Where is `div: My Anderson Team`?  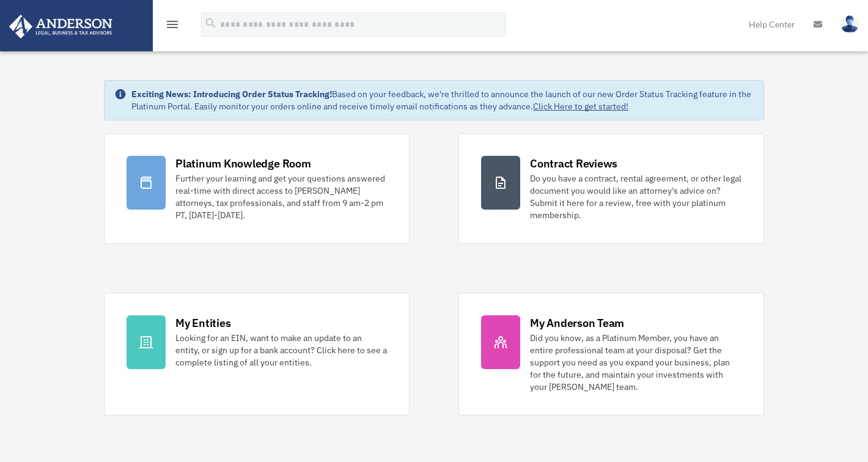
div: My Anderson Team is located at coordinates (577, 323).